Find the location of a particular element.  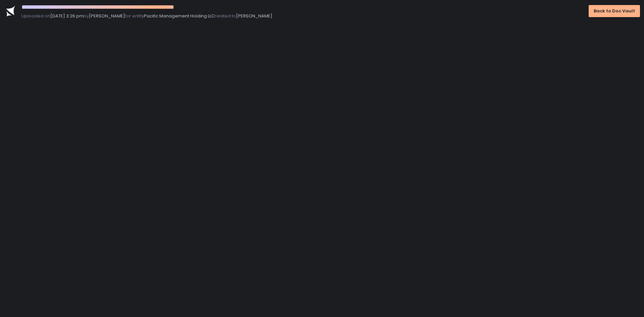

span: related to is located at coordinates (225, 16).